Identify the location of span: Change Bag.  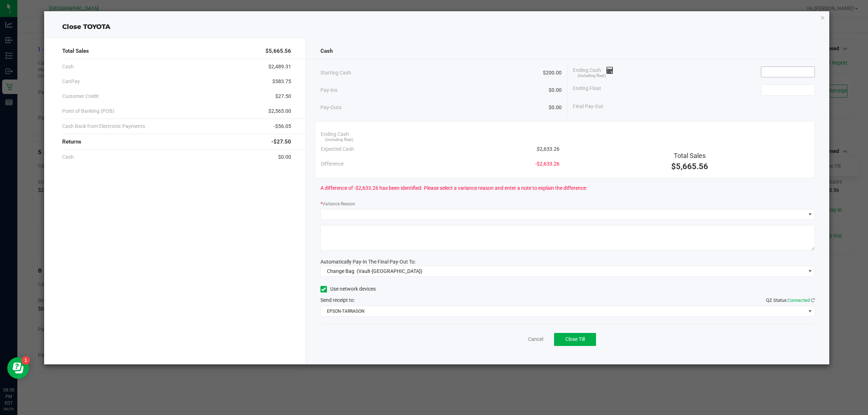
(341, 271).